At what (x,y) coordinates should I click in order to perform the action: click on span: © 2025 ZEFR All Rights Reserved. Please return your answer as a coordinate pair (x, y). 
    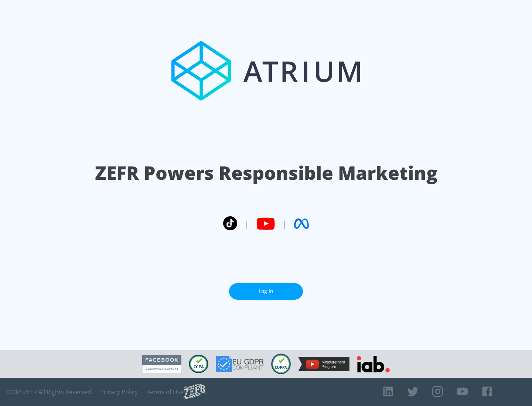
    Looking at the image, I should click on (49, 392).